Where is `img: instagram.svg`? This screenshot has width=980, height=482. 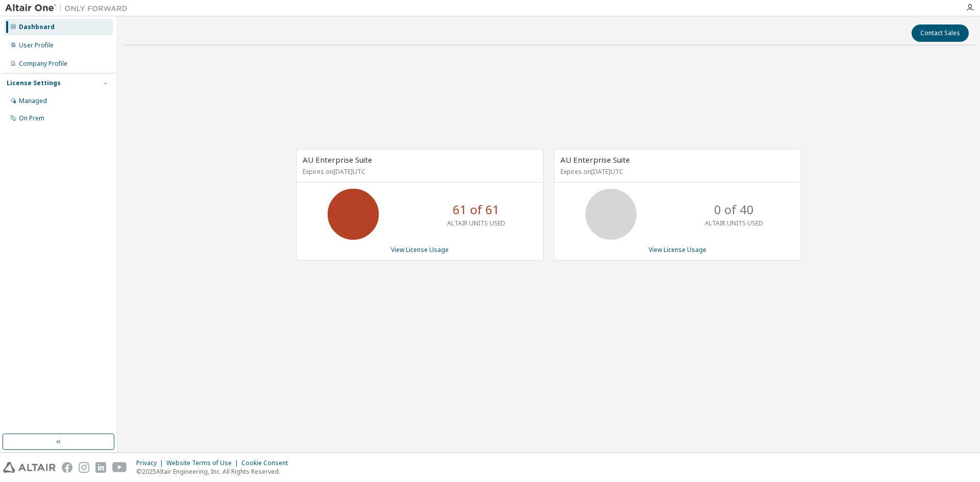
img: instagram.svg is located at coordinates (84, 467).